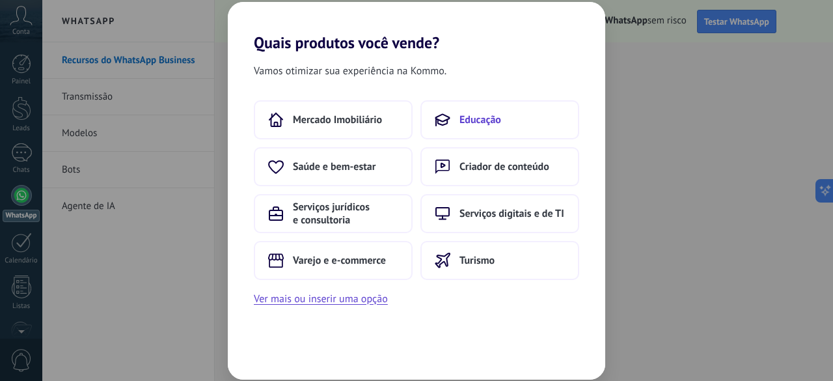 The height and width of the screenshot is (381, 833). What do you see at coordinates (500, 167) in the screenshot?
I see `button: Criador de conteúdo` at bounding box center [500, 167].